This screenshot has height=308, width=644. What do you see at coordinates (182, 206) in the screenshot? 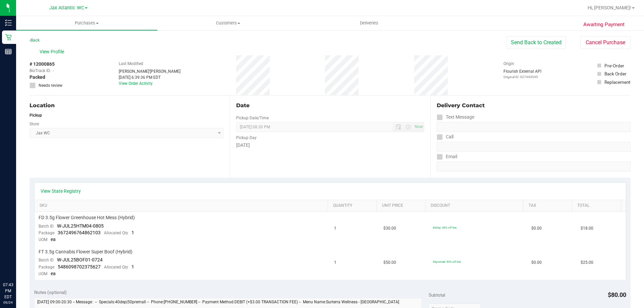
I see `a: SKU` at bounding box center [182, 206].